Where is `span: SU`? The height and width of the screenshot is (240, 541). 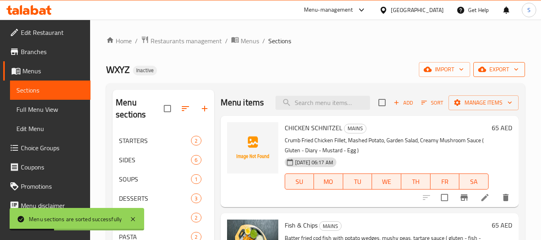
span: SU is located at coordinates (299, 181).